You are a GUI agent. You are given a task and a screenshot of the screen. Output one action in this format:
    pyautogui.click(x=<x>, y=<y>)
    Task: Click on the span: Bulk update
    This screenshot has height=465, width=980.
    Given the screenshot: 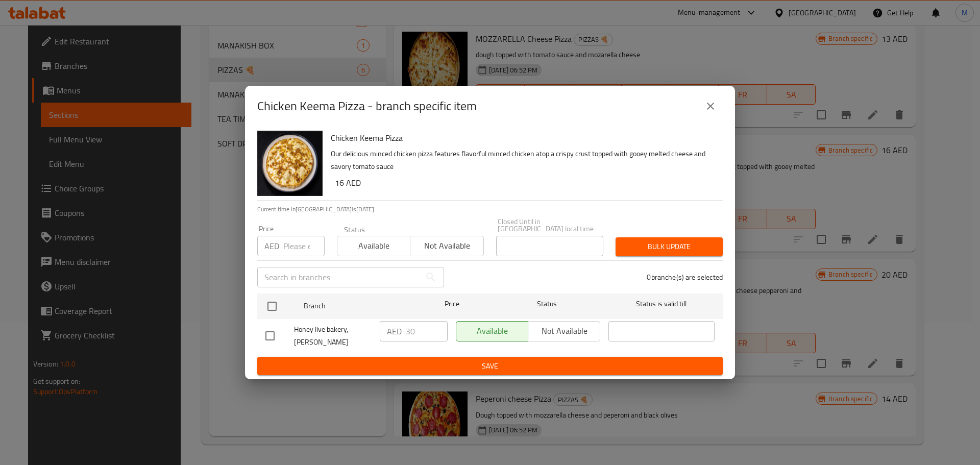 What is the action you would take?
    pyautogui.click(x=669, y=247)
    